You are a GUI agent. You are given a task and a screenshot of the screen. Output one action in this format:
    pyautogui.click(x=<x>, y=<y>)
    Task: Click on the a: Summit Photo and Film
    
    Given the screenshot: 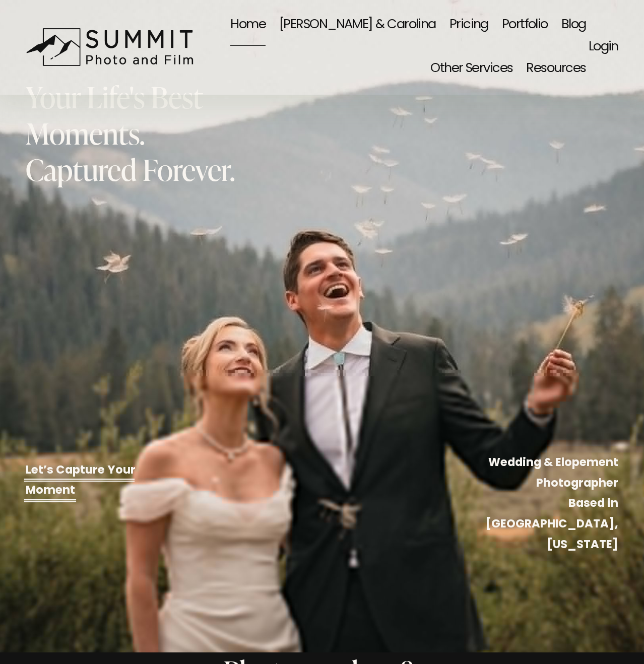 What is the action you would take?
    pyautogui.click(x=113, y=47)
    